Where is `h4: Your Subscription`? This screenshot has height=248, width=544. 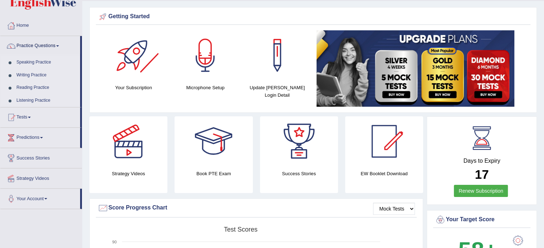 h4: Your Subscription is located at coordinates (133, 88).